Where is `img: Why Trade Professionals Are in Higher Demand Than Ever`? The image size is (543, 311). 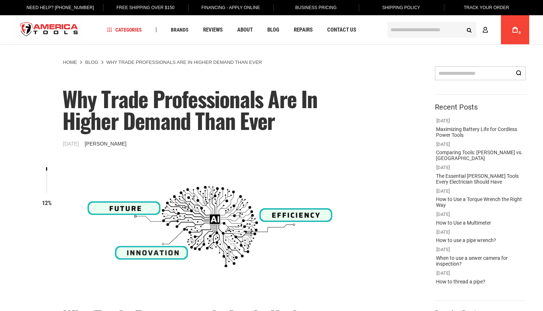
img: Why Trade Professionals Are in Higher Demand Than Ever is located at coordinates (214, 226).